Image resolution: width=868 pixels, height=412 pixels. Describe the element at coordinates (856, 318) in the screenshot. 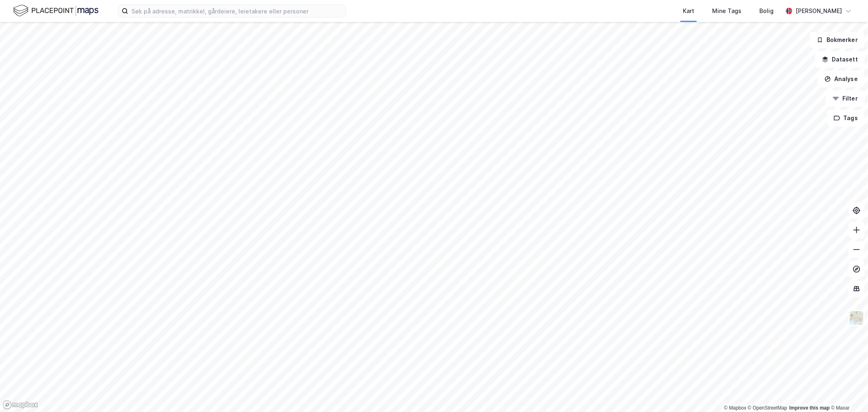

I see `img: Z` at that location.